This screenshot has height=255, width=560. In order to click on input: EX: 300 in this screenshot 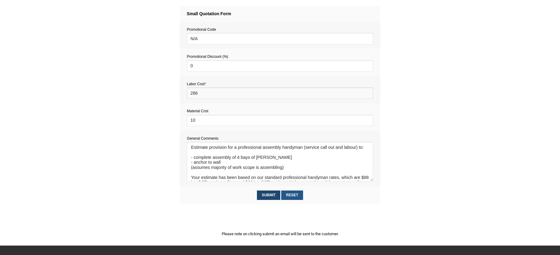, I will do `click(280, 120)`.